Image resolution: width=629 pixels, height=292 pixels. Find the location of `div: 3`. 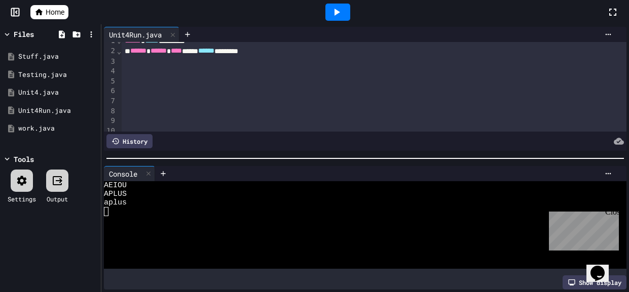

div: 3 is located at coordinates (110, 62).